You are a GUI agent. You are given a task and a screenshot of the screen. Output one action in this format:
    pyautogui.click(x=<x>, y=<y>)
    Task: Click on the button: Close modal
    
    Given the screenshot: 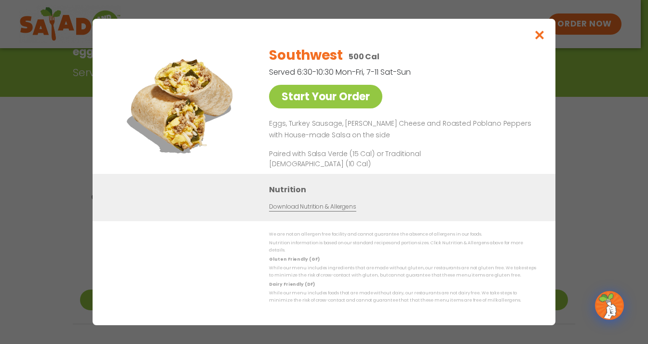 What is the action you would take?
    pyautogui.click(x=540, y=35)
    